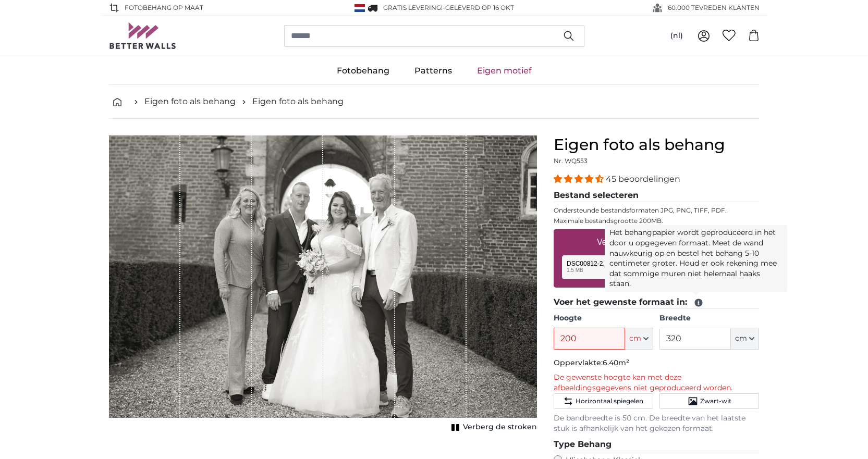  Describe the element at coordinates (363, 71) in the screenshot. I see `a: Fotobehang` at that location.